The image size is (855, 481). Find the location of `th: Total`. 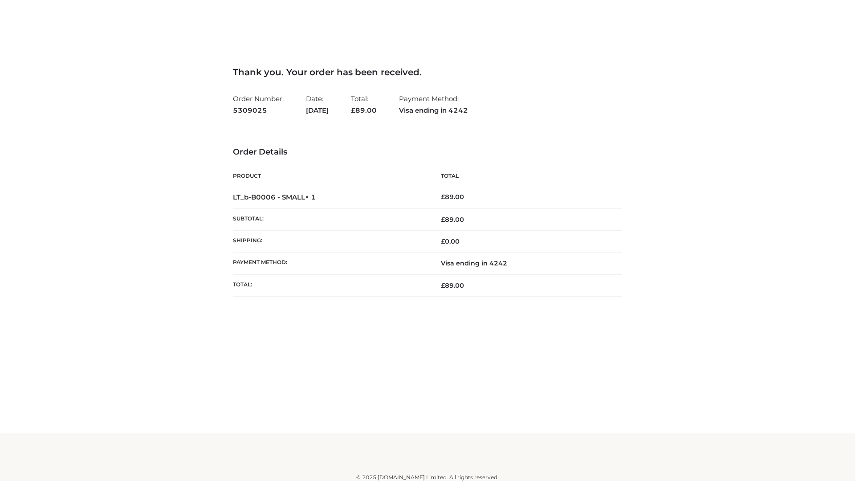

th: Total is located at coordinates (524, 176).